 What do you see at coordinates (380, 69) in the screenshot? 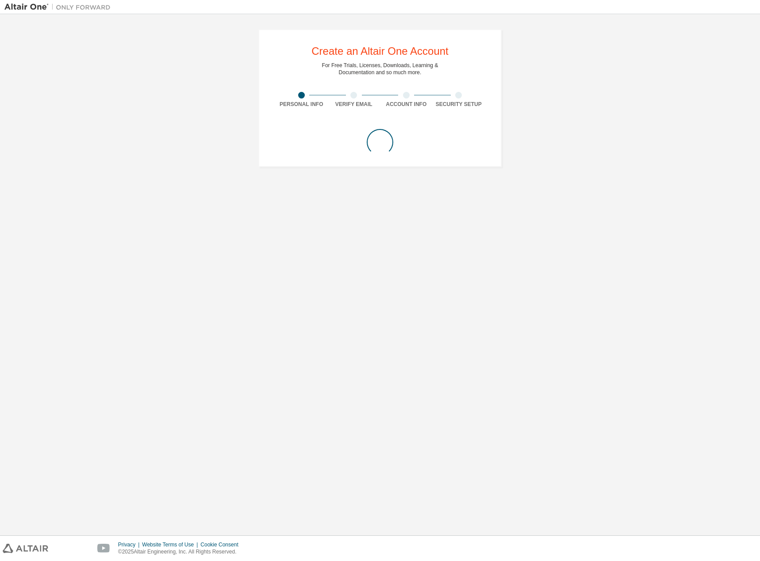
I see `div: For Free Trials, Licenses, Downloads, Learning & Documentation and so much more.` at bounding box center [380, 69].